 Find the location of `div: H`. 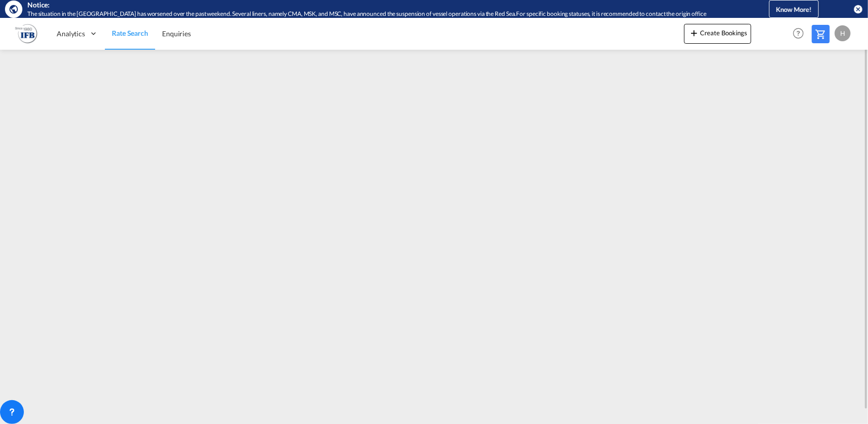

div: H is located at coordinates (843, 33).